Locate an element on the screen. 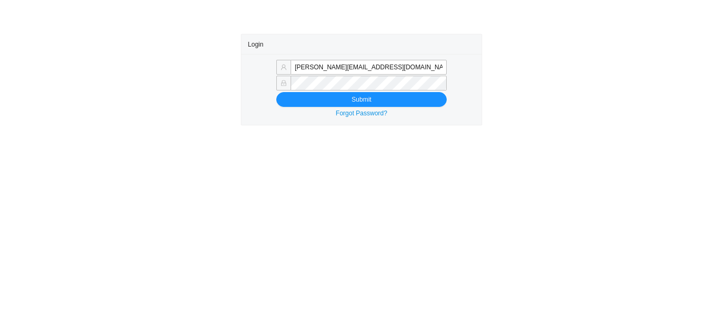  div: Login is located at coordinates (361, 44).